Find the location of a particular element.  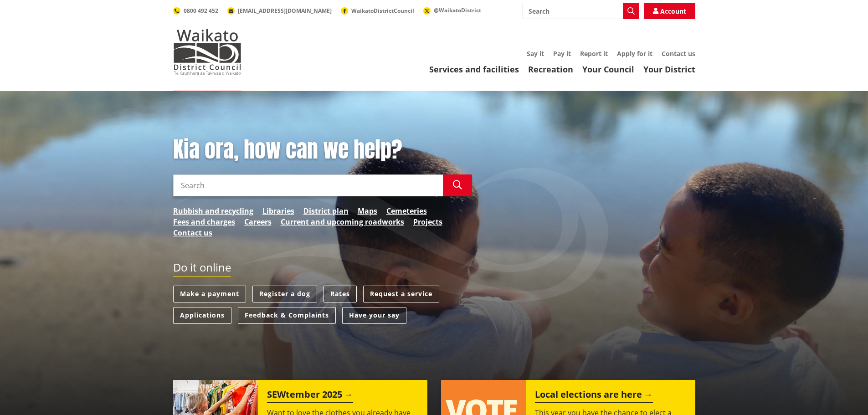

a: Have your say is located at coordinates (374, 315).